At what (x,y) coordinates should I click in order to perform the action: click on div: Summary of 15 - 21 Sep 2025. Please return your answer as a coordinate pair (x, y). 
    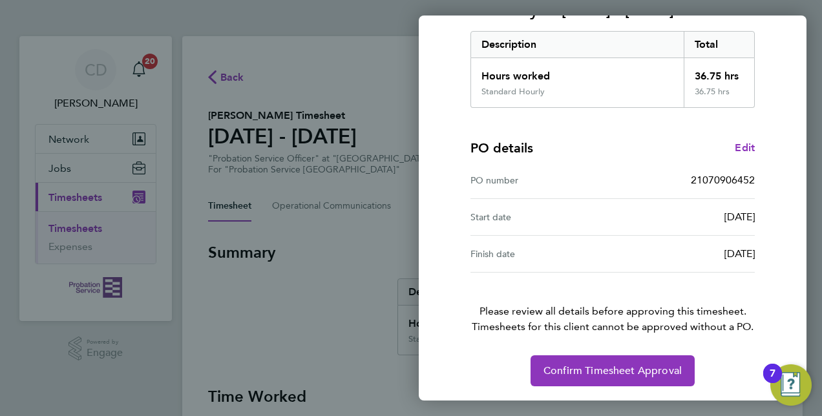
    Looking at the image, I should click on (612, 69).